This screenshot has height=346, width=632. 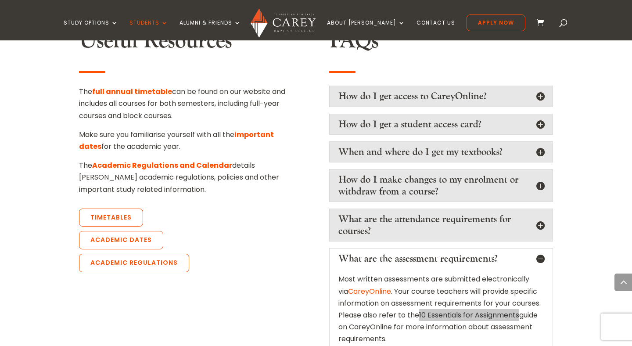 What do you see at coordinates (441, 152) in the screenshot?
I see `h5: When and where do I get my textbooks?` at bounding box center [441, 152].